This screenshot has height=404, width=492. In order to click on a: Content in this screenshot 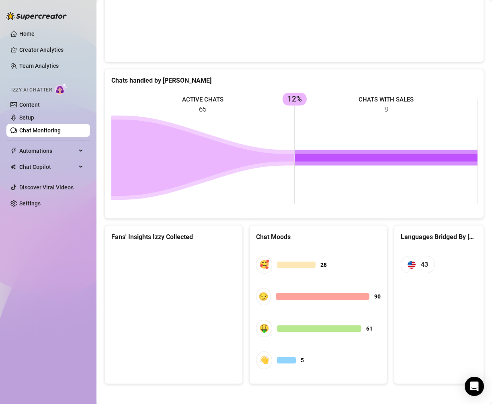, I will do `click(29, 105)`.